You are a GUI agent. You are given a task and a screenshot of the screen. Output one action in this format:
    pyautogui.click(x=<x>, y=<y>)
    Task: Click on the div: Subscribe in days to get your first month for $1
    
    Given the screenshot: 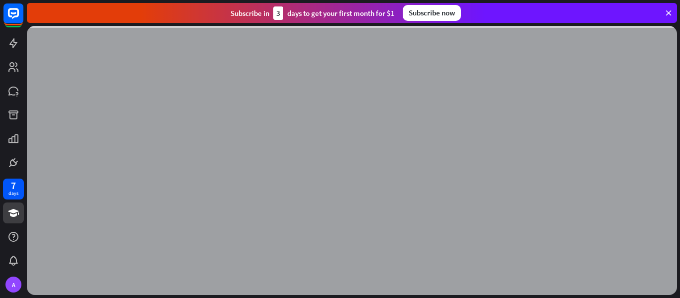 What is the action you would take?
    pyautogui.click(x=313, y=13)
    